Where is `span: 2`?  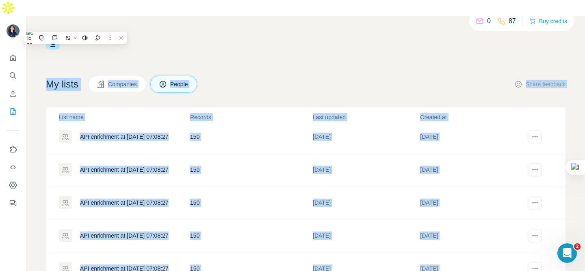 span: 2 is located at coordinates (577, 246).